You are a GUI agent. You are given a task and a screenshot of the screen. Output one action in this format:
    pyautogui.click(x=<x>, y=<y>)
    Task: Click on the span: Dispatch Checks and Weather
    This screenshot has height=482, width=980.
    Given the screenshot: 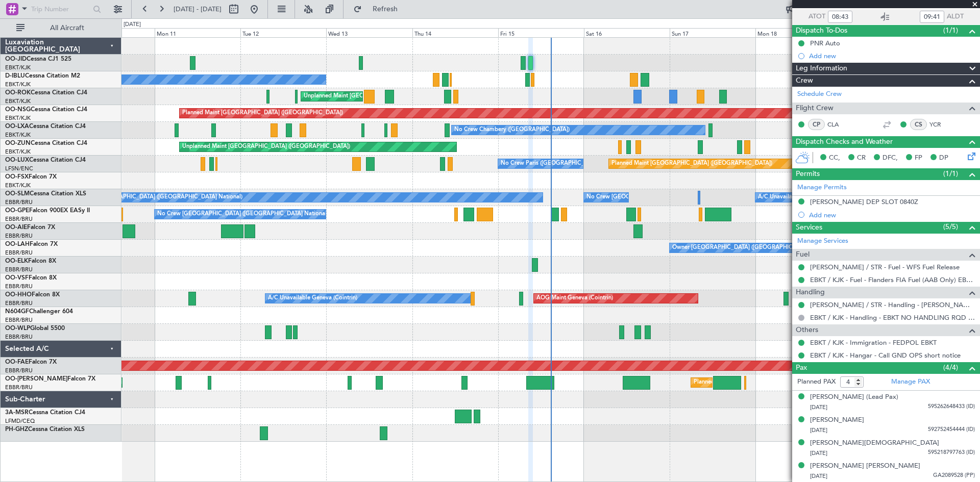 What is the action you would take?
    pyautogui.click(x=844, y=142)
    